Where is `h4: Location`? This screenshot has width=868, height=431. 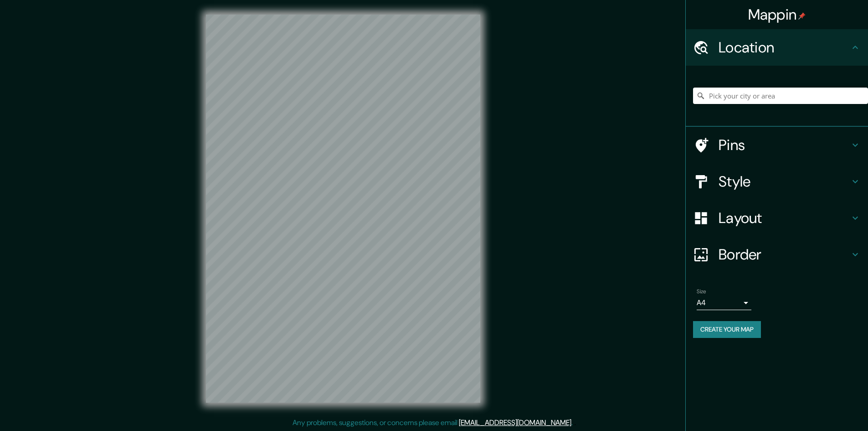 h4: Location is located at coordinates (784, 47).